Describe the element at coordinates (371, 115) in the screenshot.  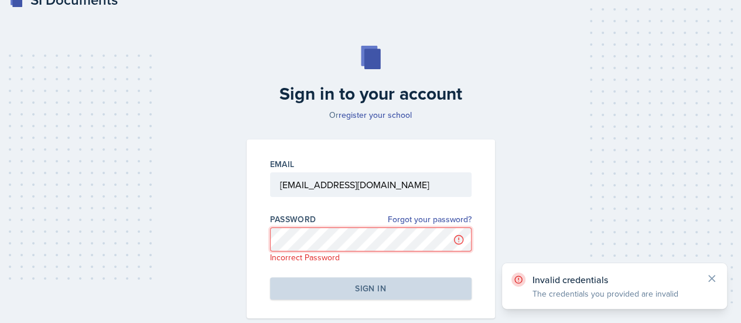
I see `p: Or` at that location.